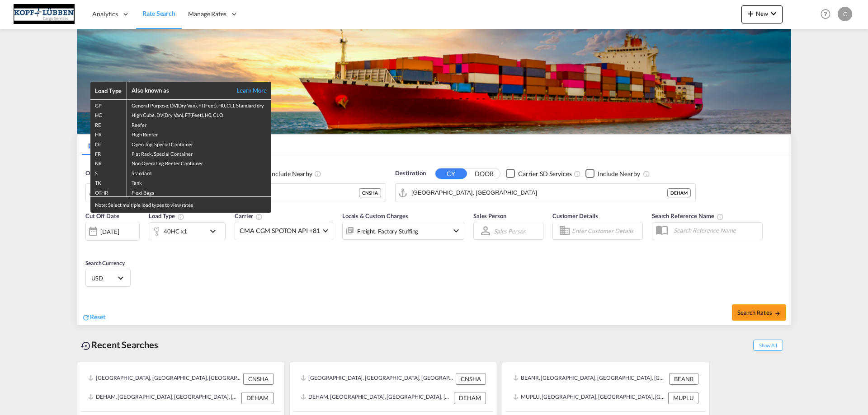 Image resolution: width=868 pixels, height=415 pixels. What do you see at coordinates (199, 133) in the screenshot?
I see `td: High Reefer` at bounding box center [199, 133].